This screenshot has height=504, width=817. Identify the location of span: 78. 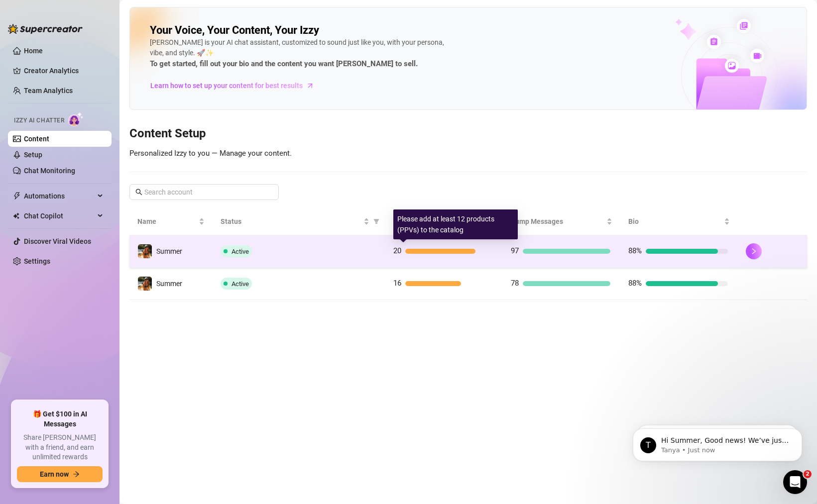
(515, 283).